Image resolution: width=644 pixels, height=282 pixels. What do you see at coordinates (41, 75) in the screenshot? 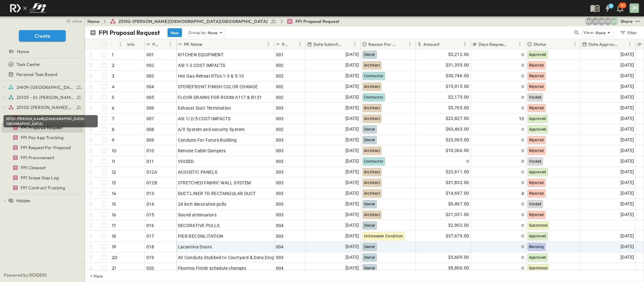
I see `a: Personal Task Board` at bounding box center [41, 75].